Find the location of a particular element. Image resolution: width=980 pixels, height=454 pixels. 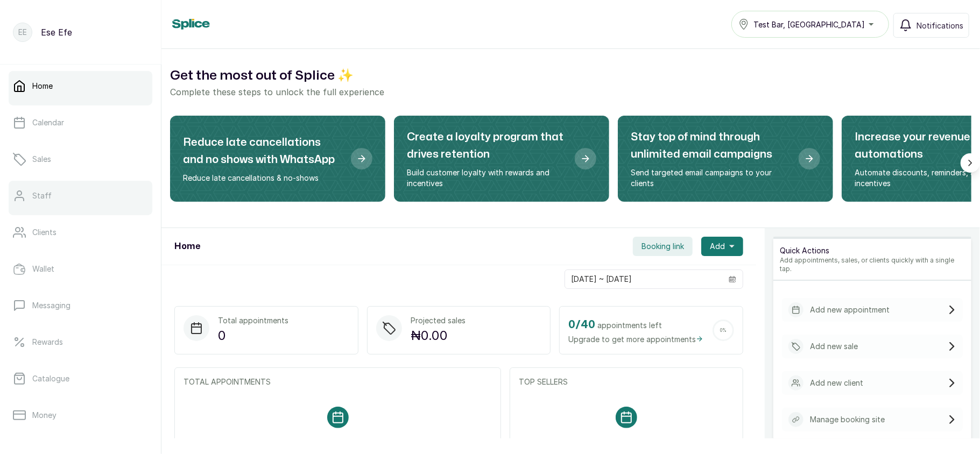

a: Catalogue is located at coordinates (80, 379).